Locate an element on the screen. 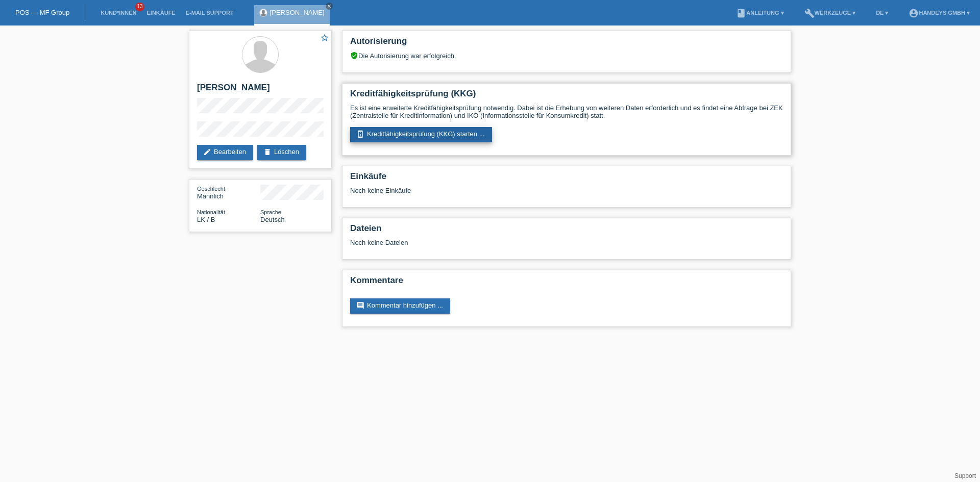  span: Geschlecht is located at coordinates (211, 189).